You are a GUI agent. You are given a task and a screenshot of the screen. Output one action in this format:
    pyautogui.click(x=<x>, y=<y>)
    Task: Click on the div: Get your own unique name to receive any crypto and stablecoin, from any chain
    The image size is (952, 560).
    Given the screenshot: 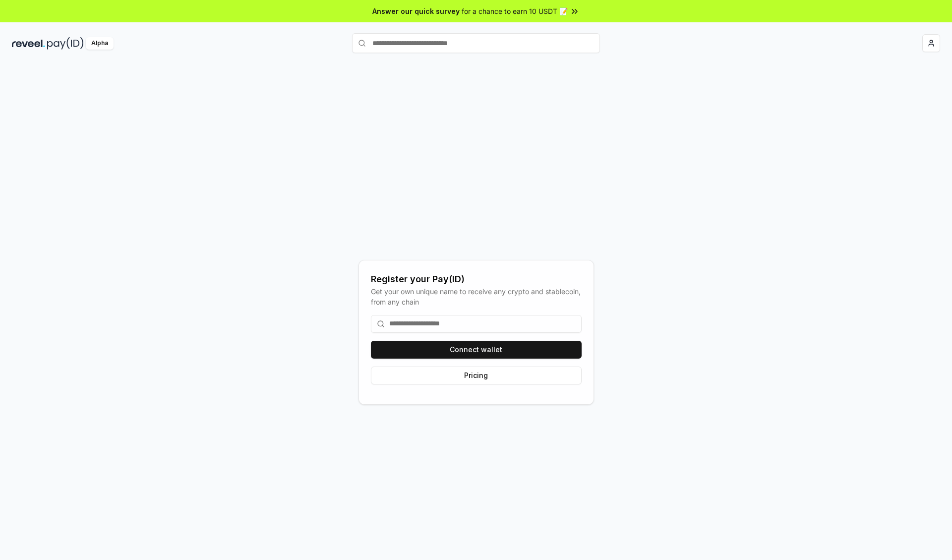 What is the action you would take?
    pyautogui.click(x=476, y=297)
    